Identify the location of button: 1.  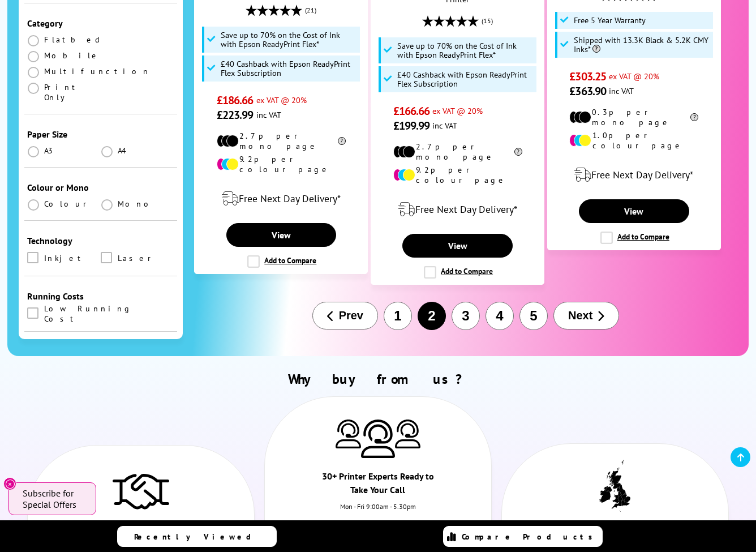
(398, 316).